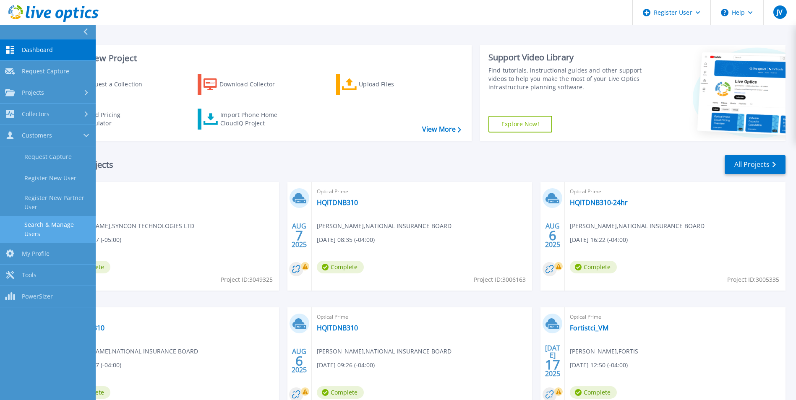 This screenshot has height=400, width=796. Describe the element at coordinates (253, 84) in the screenshot. I see `div: Download Collector` at that location.